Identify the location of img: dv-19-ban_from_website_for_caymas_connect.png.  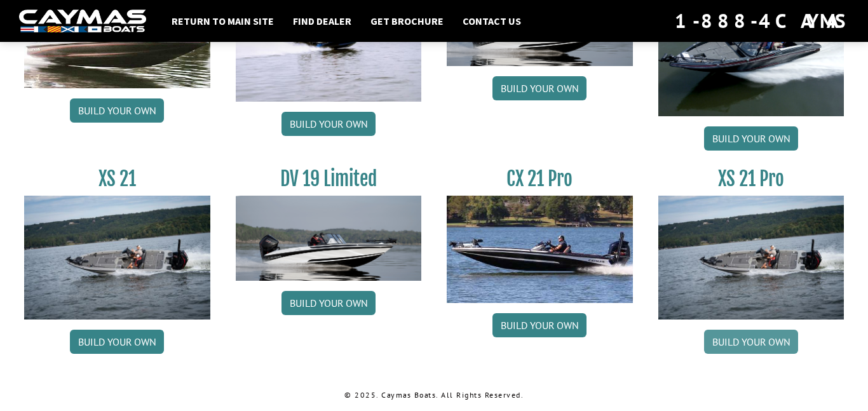
(328, 238).